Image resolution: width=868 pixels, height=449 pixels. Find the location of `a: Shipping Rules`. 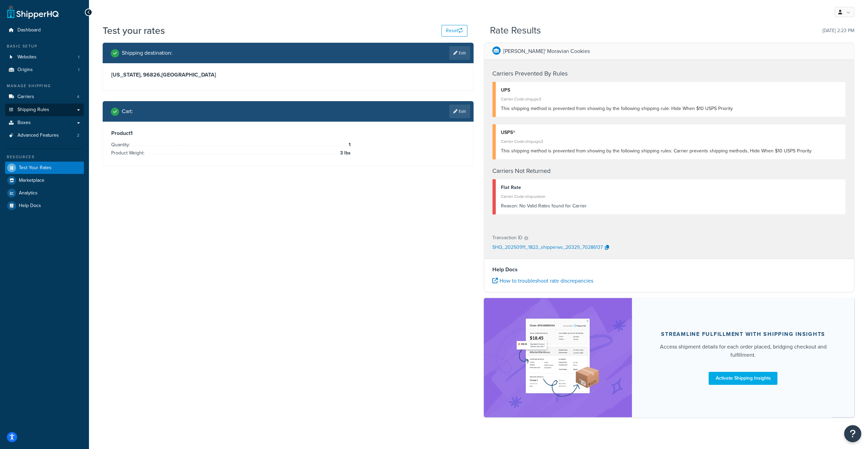

a: Shipping Rules is located at coordinates (44, 110).